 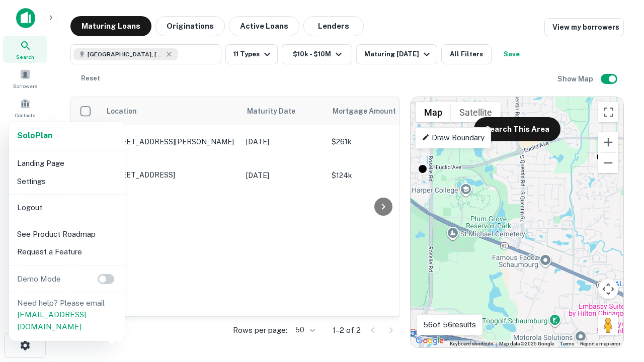 What do you see at coordinates (67, 252) in the screenshot?
I see `li: Request a Feature` at bounding box center [67, 252].